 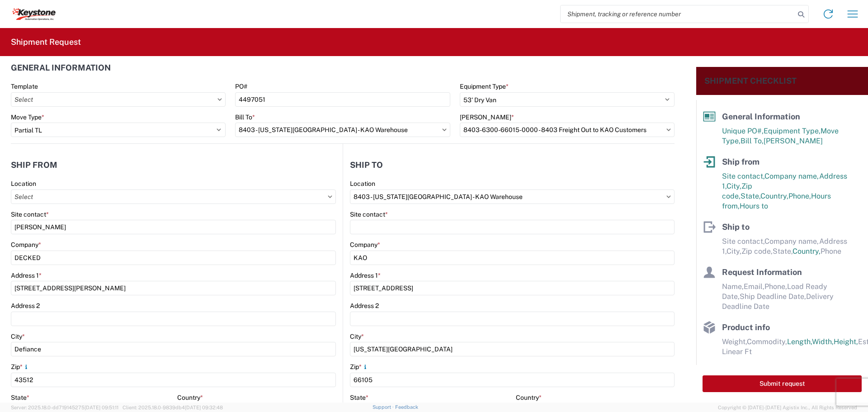 What do you see at coordinates (751, 81) in the screenshot?
I see `h2: Shipment Checklist` at bounding box center [751, 81].